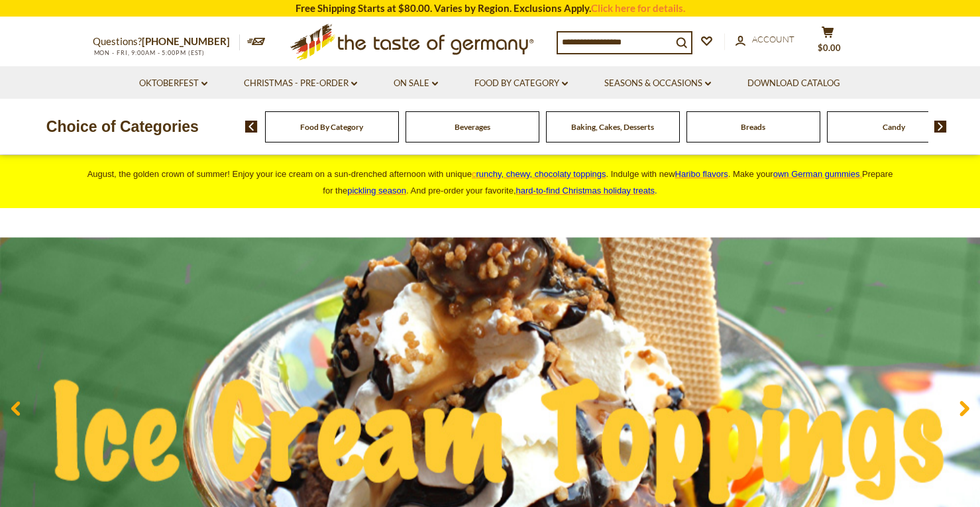 The image size is (980, 507). Describe the element at coordinates (940, 126) in the screenshot. I see `img: next arrow` at that location.